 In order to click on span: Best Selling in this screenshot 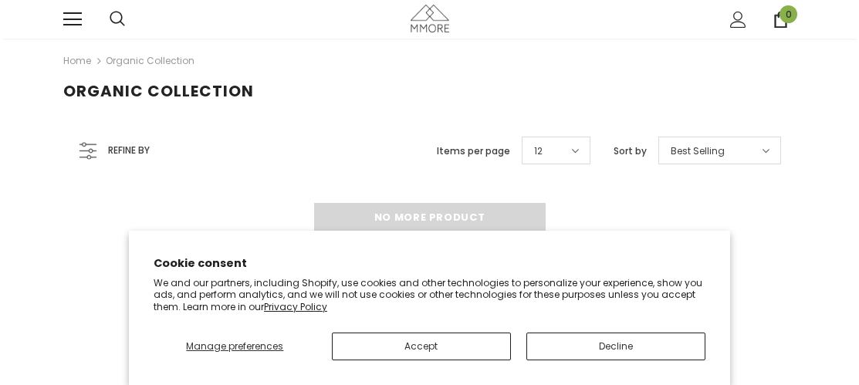, I will do `click(697, 151)`.